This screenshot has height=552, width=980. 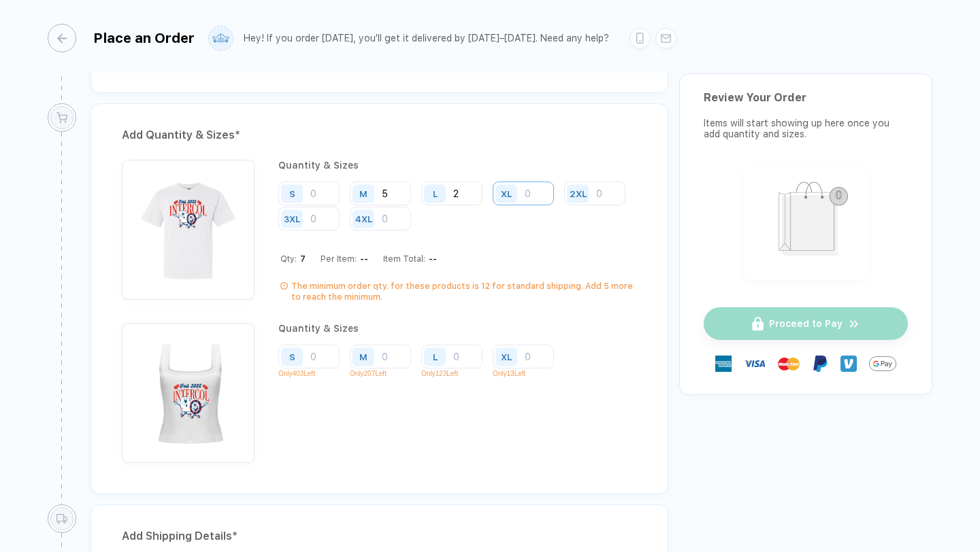 I want to click on div: 4XL, so click(x=363, y=218).